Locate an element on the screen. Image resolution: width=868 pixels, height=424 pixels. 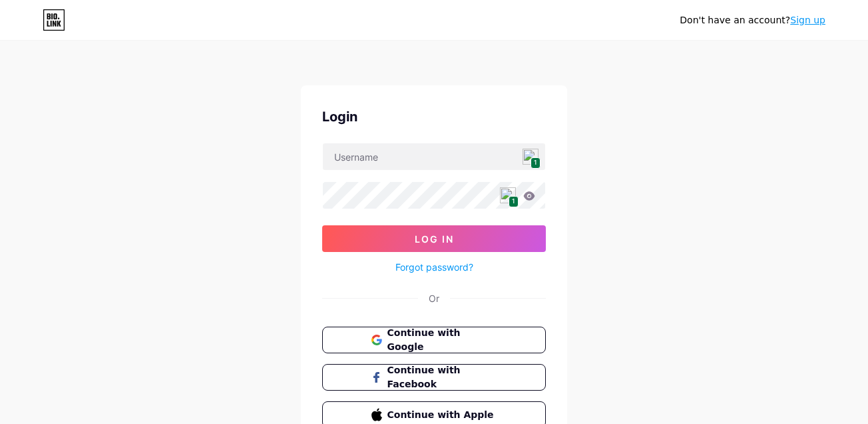
button: Continue with Facebook is located at coordinates (434, 377).